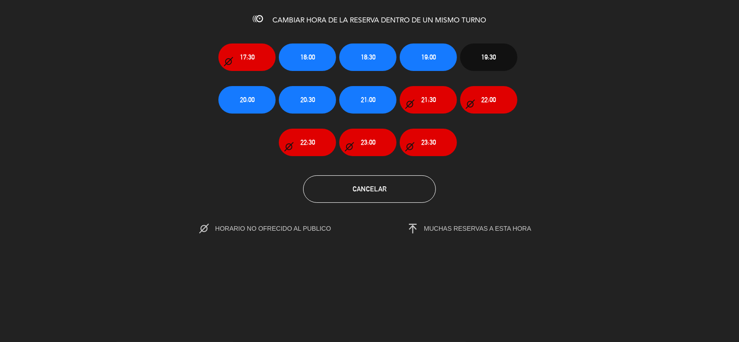 The width and height of the screenshot is (739, 342). What do you see at coordinates (478, 228) in the screenshot?
I see `span: MUCHAS RESERVAS A ESTA HORA` at bounding box center [478, 228].